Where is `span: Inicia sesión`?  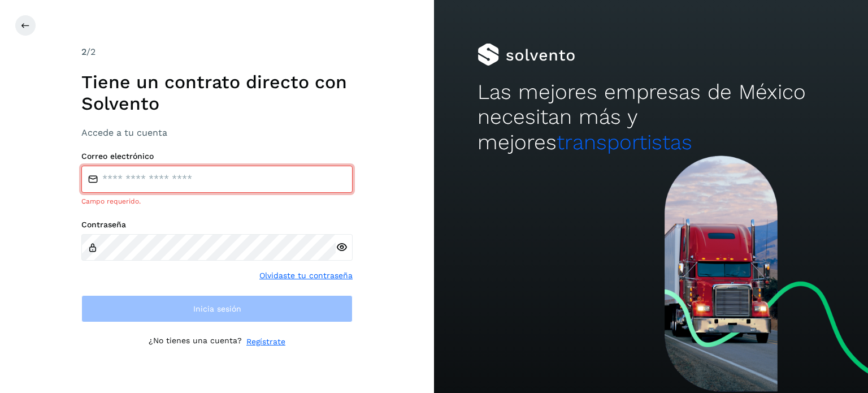
span: Inicia sesión is located at coordinates (217, 309).